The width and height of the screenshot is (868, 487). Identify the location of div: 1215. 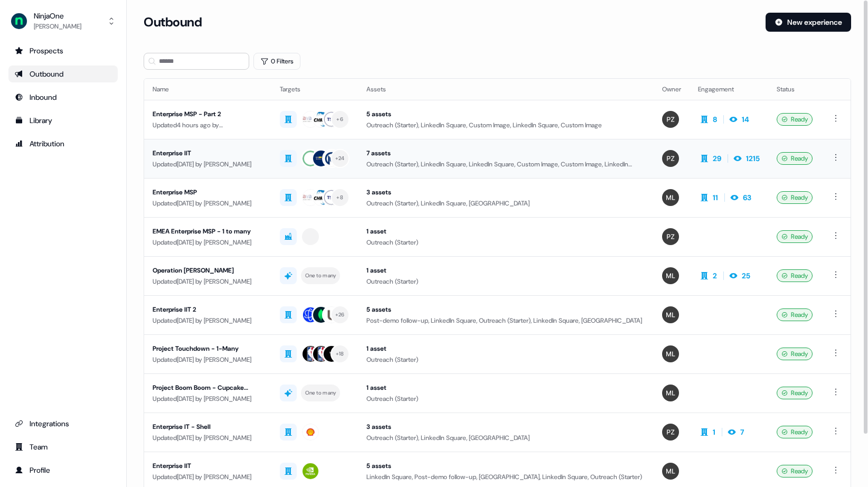
(753, 159).